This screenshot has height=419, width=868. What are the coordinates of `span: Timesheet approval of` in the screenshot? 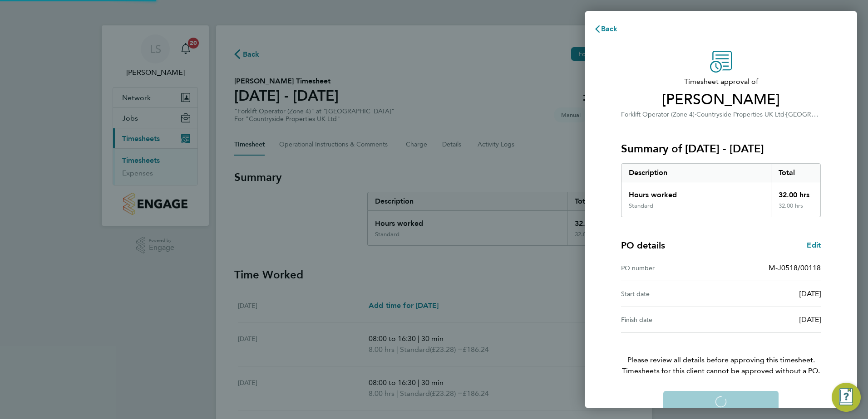 It's located at (720, 82).